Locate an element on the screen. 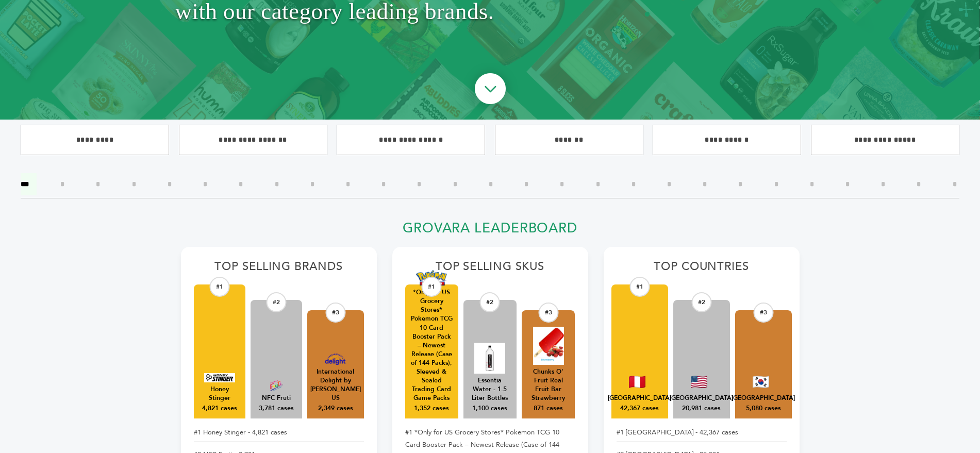 Image resolution: width=980 pixels, height=453 pixels. img: Peru Flag is located at coordinates (637, 382).